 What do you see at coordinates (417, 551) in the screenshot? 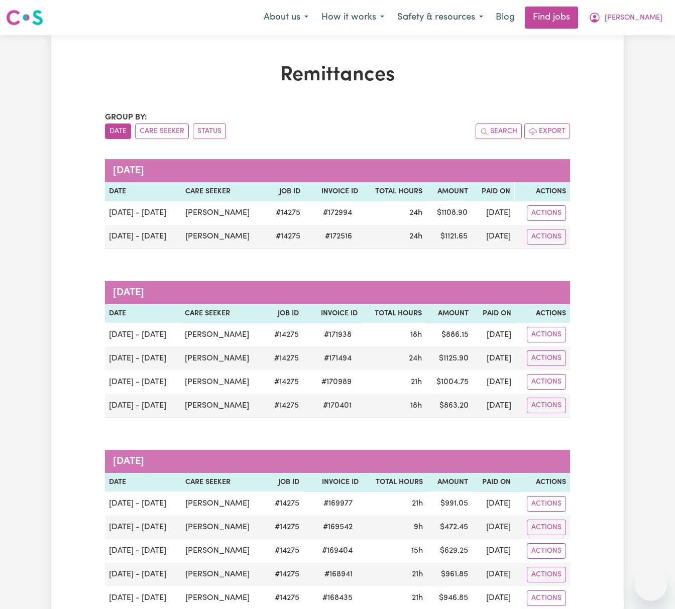
I see `span: 15 hours` at bounding box center [417, 551].